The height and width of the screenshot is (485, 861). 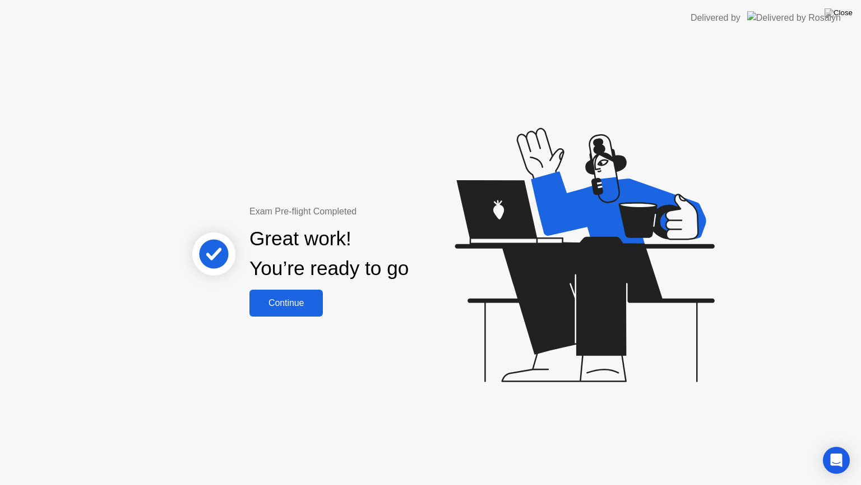 What do you see at coordinates (839, 13) in the screenshot?
I see `img: Close` at bounding box center [839, 13].